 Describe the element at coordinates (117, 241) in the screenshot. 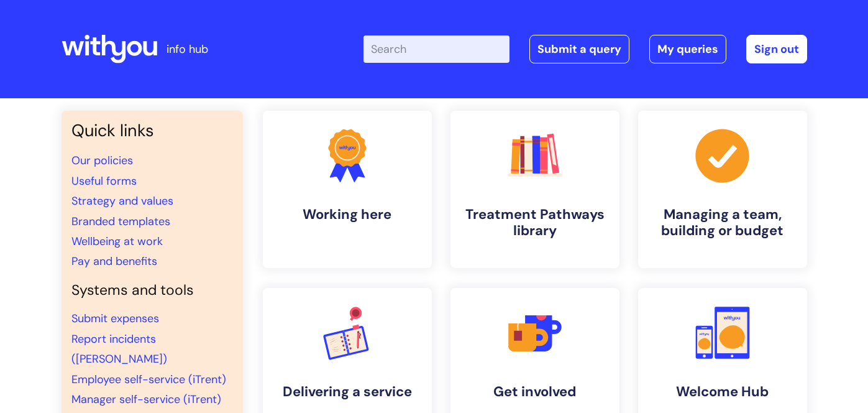

I see `a: Wellbeing at work` at that location.